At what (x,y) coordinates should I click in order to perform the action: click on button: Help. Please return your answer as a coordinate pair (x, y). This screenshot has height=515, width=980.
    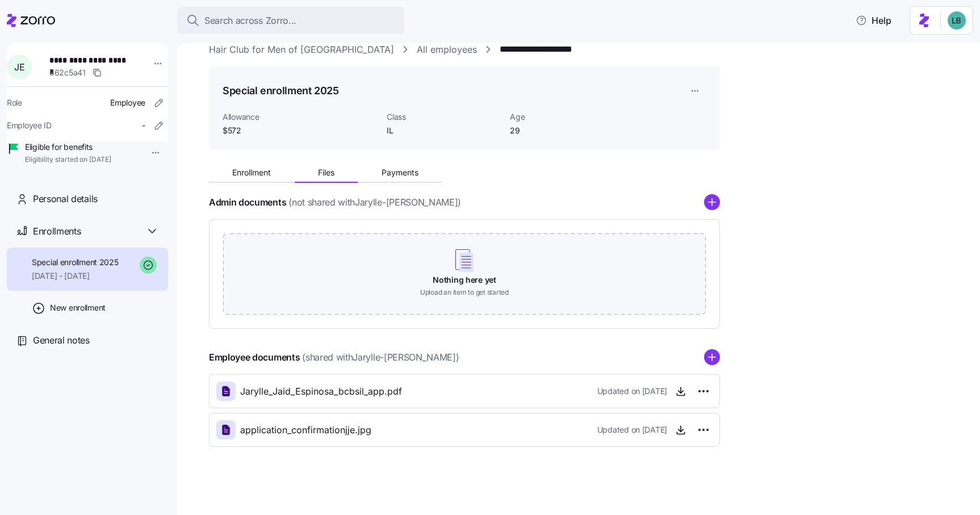
    Looking at the image, I should click on (873, 21).